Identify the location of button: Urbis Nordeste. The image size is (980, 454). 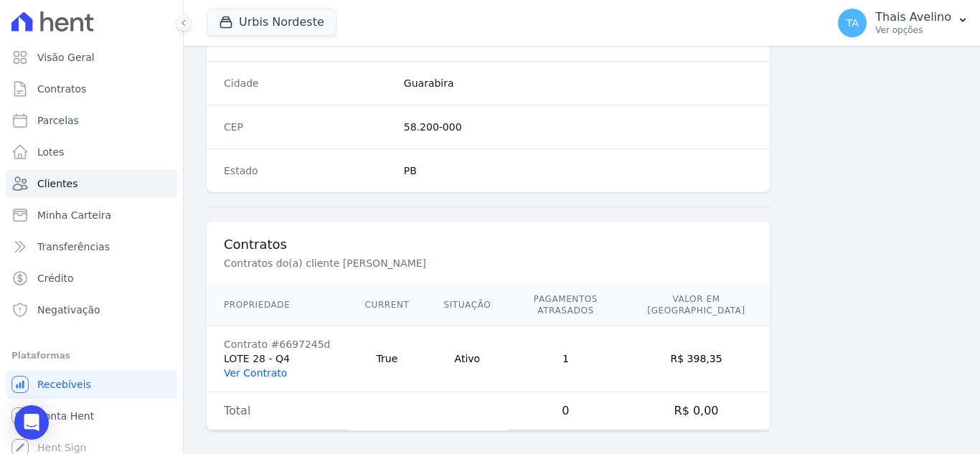
(271, 22).